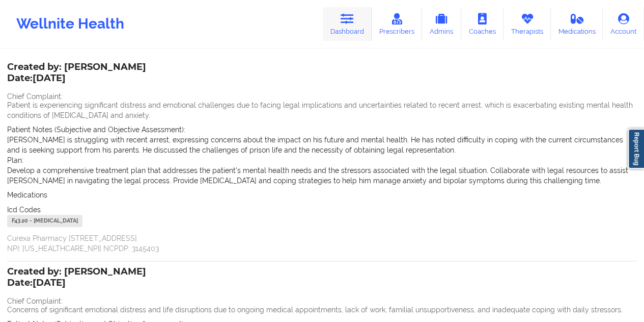 The image size is (644, 322). What do you see at coordinates (397, 24) in the screenshot?
I see `a: Prescribers` at bounding box center [397, 24].